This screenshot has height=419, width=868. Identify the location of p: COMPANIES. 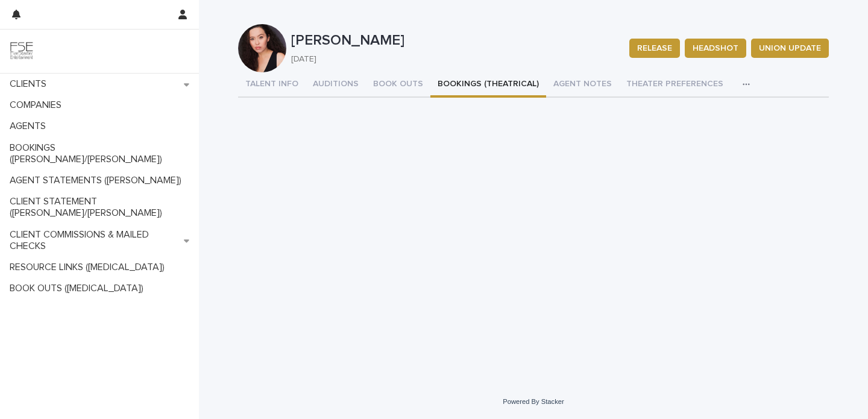
(38, 105).